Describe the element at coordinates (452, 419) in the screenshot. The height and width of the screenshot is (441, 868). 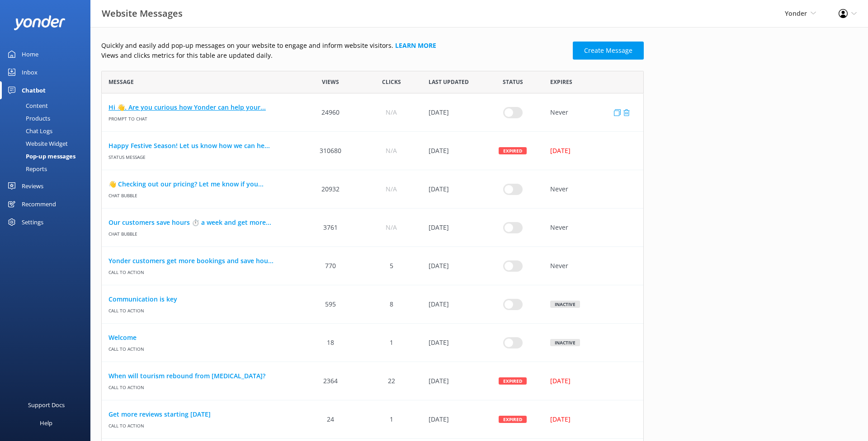
I see `div: 10 Apr 2021` at that location.